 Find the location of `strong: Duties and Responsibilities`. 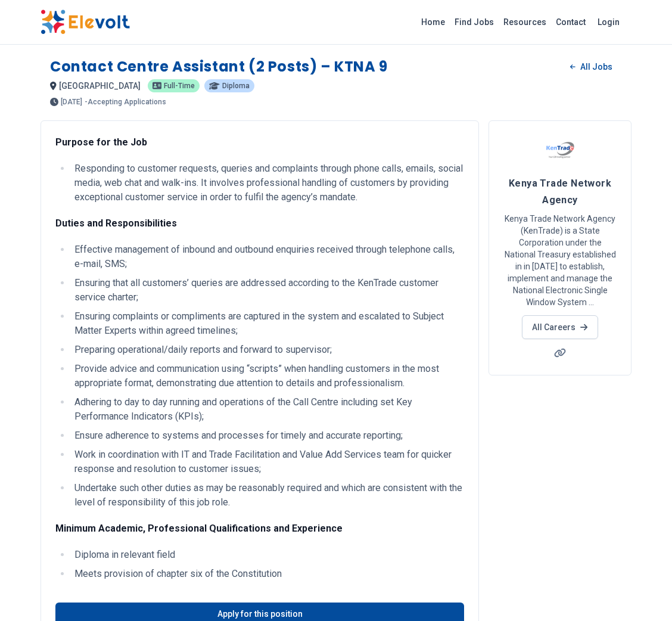

strong: Duties and Responsibilities is located at coordinates (116, 223).